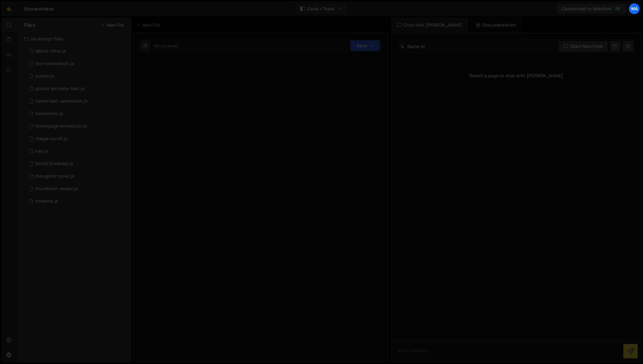 The width and height of the screenshot is (643, 364). What do you see at coordinates (49, 114) in the screenshot?
I see `div: homeintro.js` at bounding box center [49, 114].